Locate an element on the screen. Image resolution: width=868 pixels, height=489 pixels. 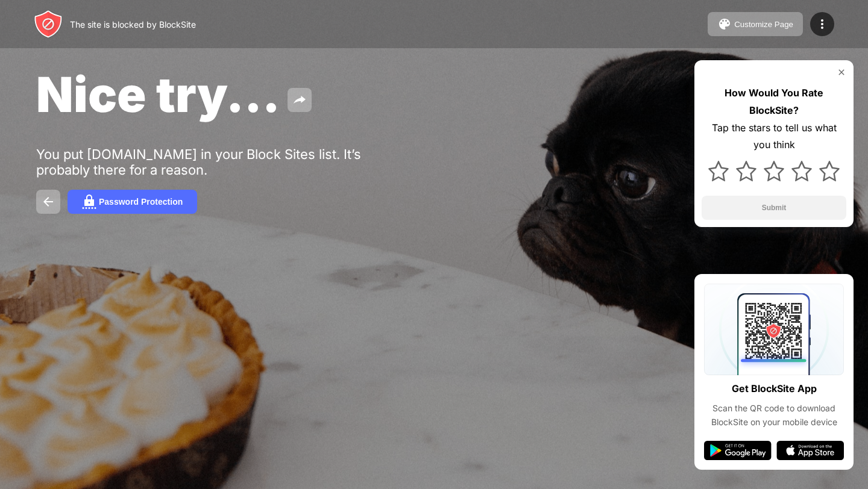
img: app-store.svg is located at coordinates (810, 451).